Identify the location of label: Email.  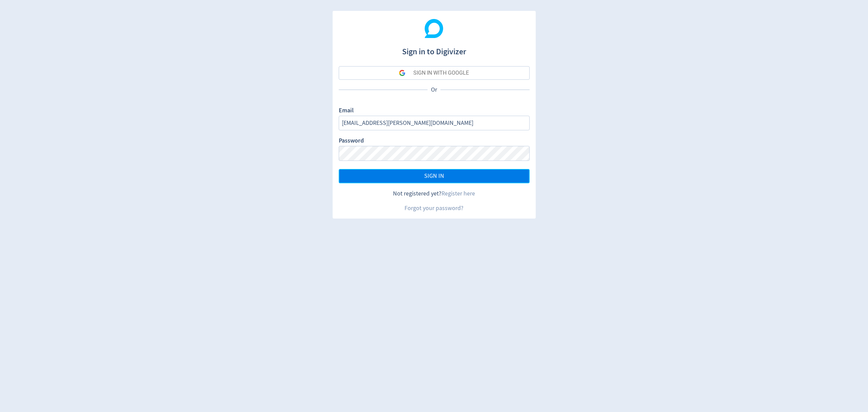
(346, 111).